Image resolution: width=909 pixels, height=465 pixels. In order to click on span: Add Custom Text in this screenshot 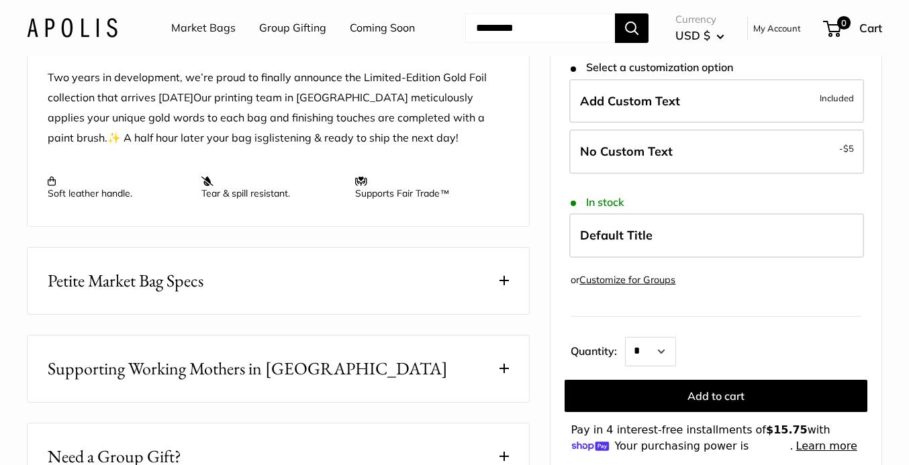, I will do `click(630, 101)`.